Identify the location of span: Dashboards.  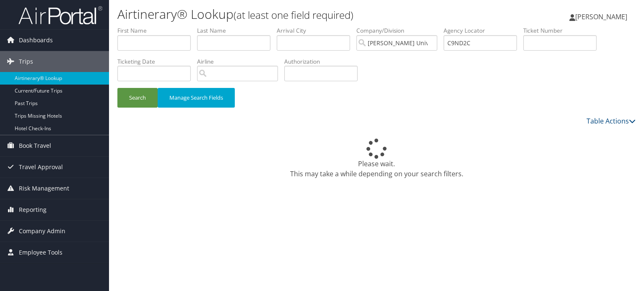
(36, 40).